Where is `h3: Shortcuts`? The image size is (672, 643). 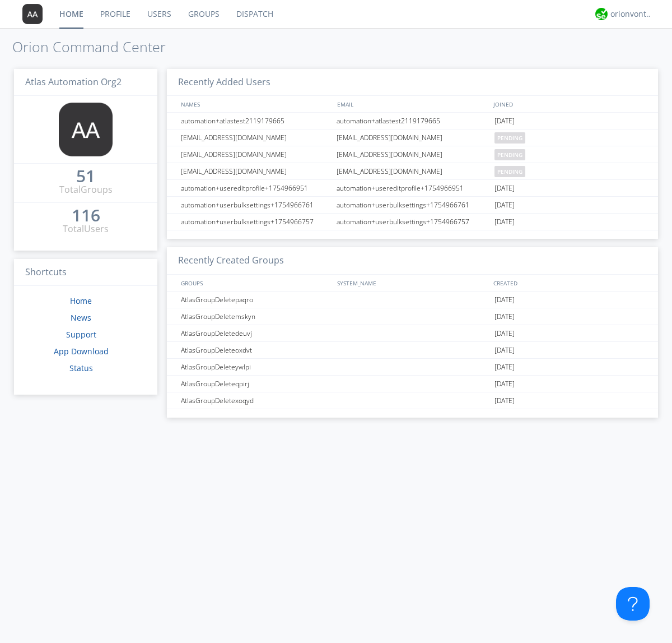
h3: Shortcuts is located at coordinates (86, 272).